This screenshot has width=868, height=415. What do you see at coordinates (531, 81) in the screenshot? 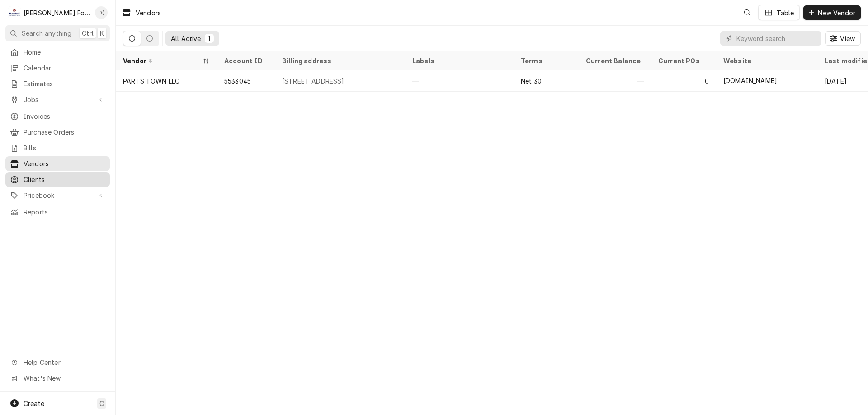
I see `div: Net 30` at bounding box center [531, 81].